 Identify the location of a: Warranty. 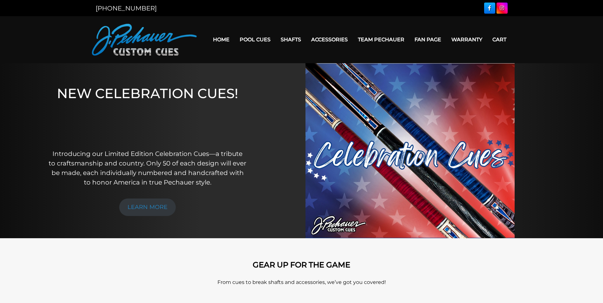
(467, 39).